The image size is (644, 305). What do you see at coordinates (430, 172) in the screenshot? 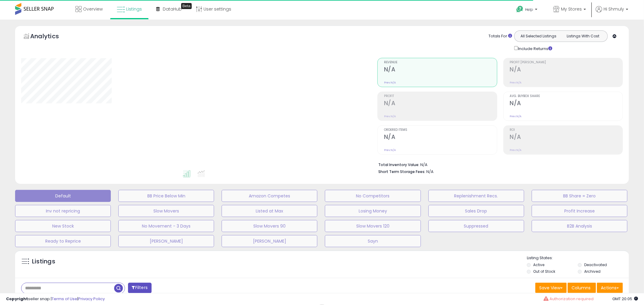
I see `span: N/A` at bounding box center [430, 172].